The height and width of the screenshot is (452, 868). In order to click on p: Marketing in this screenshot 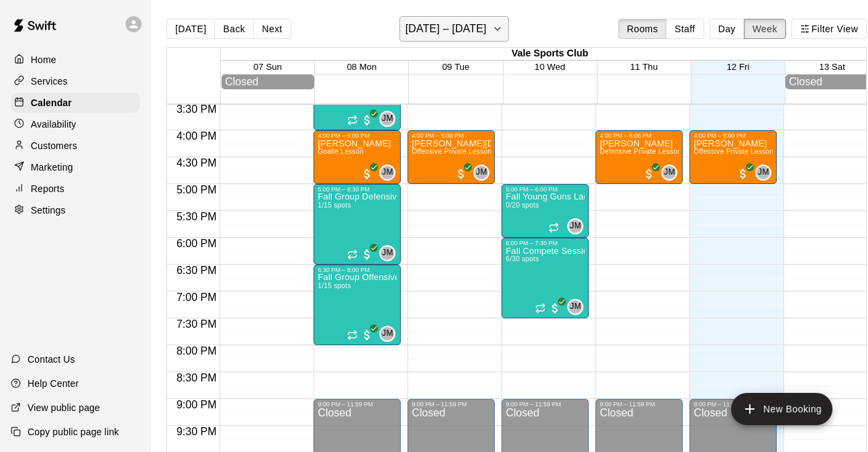, I will do `click(52, 167)`.